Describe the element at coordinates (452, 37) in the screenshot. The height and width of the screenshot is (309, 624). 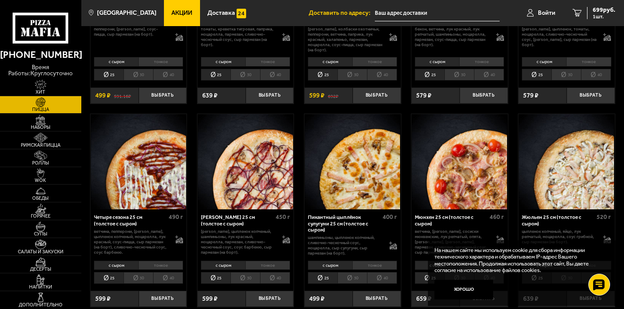
I see `p: бекон, ветчина, лук красный, лук репчатый, шампиньоны, моцарелла, пармезан, соус-пицца, сыр парме...` at that location.